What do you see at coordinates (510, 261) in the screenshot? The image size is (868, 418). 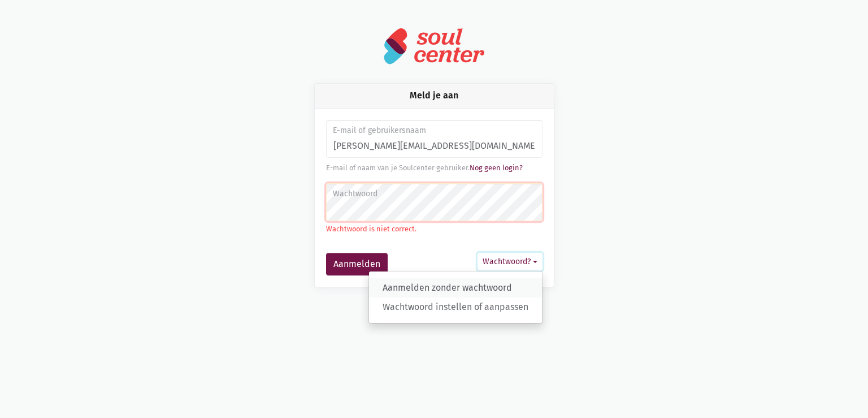 I see `button: Wachtwoord?` at bounding box center [510, 261].